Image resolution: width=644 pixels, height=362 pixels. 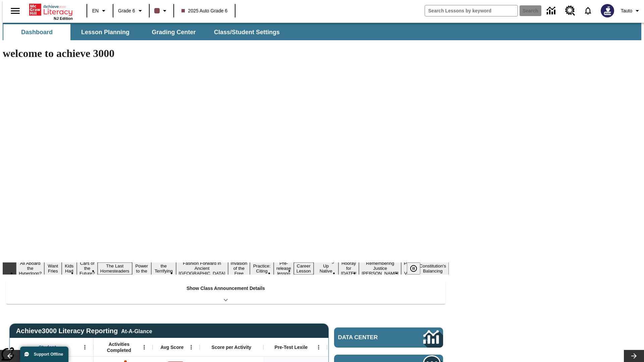 I want to click on a: Home, so click(x=51, y=10).